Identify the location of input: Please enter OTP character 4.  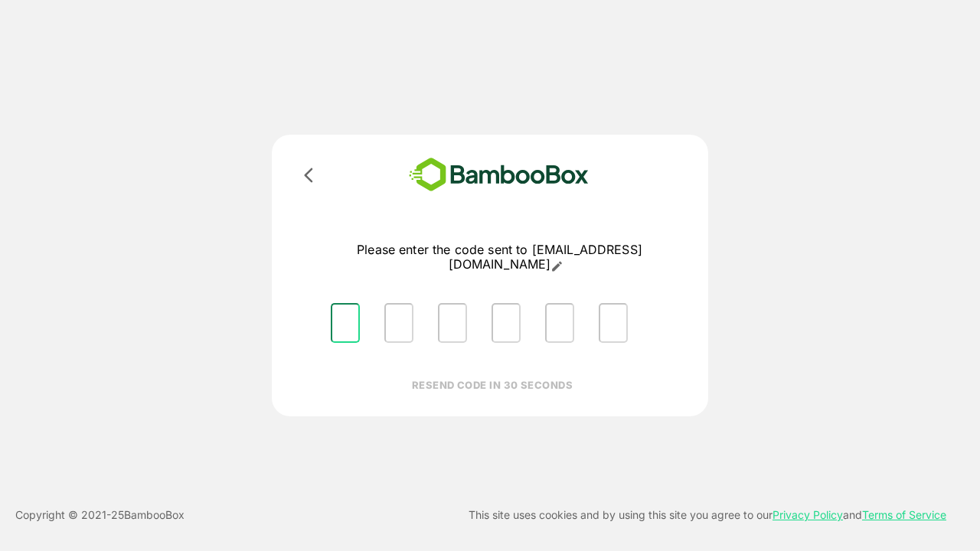
(506, 323).